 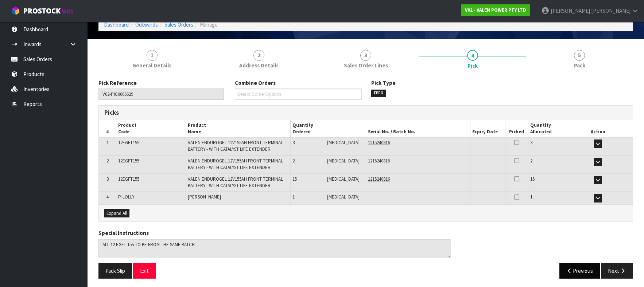 I want to click on th: Product Name, so click(x=238, y=128).